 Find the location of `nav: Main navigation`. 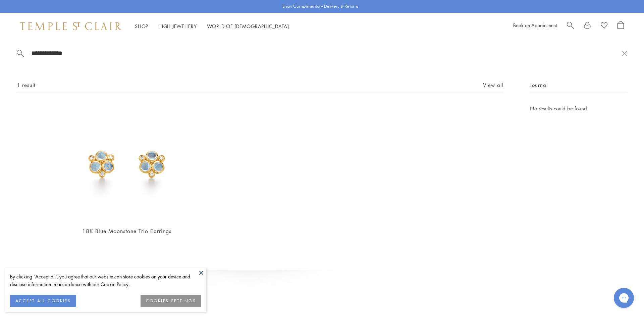

nav: Main navigation is located at coordinates (212, 26).